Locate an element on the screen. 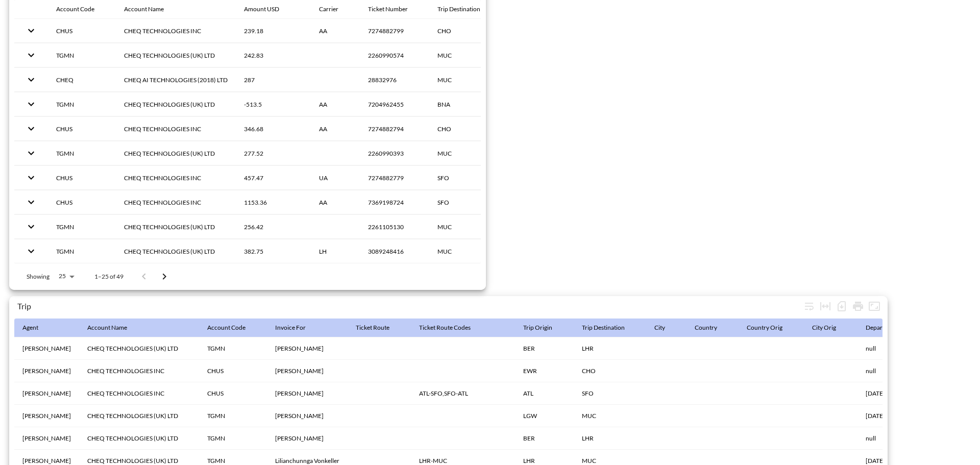 The height and width of the screenshot is (465, 980). div: Ticket Route Codes is located at coordinates (445, 328).